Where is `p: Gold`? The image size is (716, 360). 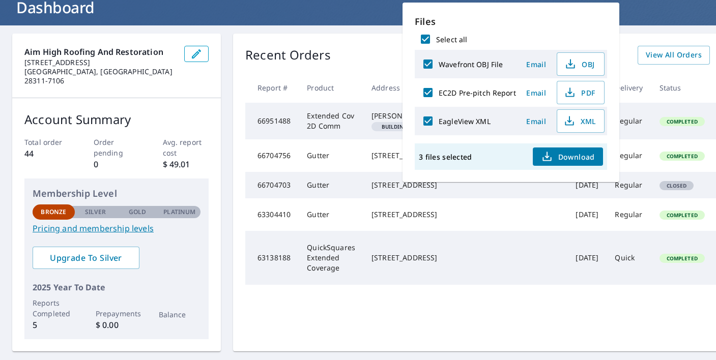 p: Gold is located at coordinates (137, 212).